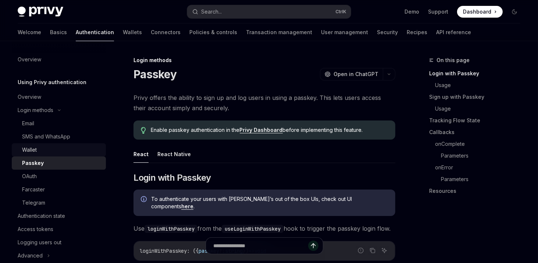 This screenshot has width=538, height=263. Describe the element at coordinates (171, 229) in the screenshot. I see `code: loginWithPasskey` at that location.